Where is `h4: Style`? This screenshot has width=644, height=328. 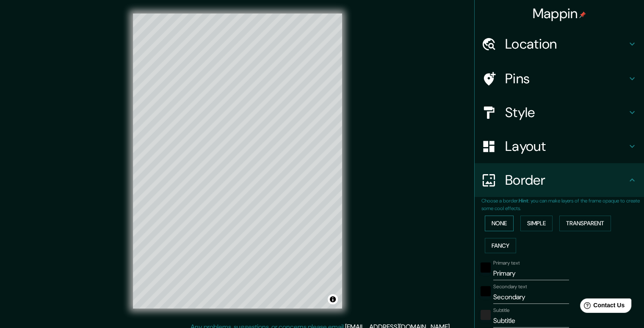
h4: Style is located at coordinates (566, 112).